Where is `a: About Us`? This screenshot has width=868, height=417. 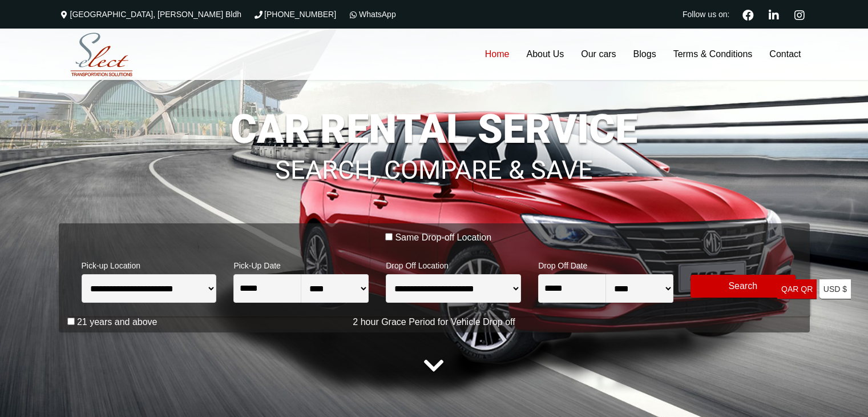 a: About Us is located at coordinates (545, 55).